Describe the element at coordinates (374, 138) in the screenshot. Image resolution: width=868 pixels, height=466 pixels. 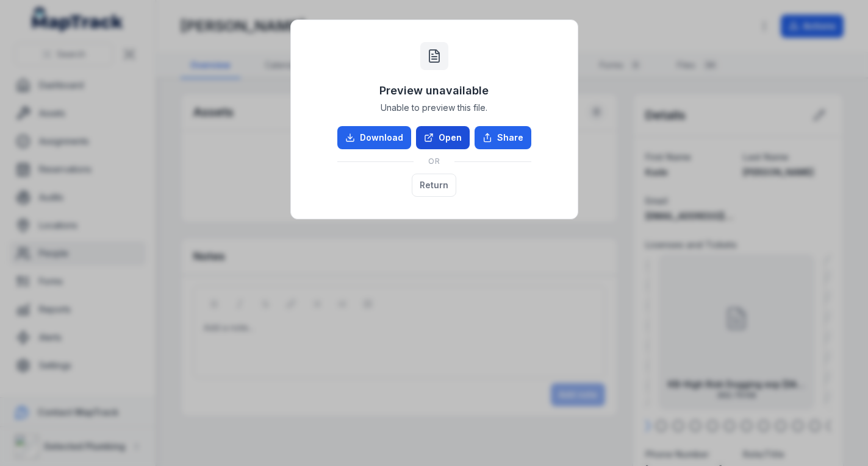
I see `a: Download` at that location.